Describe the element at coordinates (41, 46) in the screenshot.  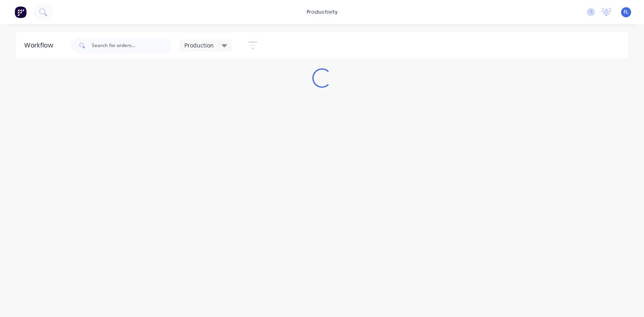
I see `div: Workflow` at that location.